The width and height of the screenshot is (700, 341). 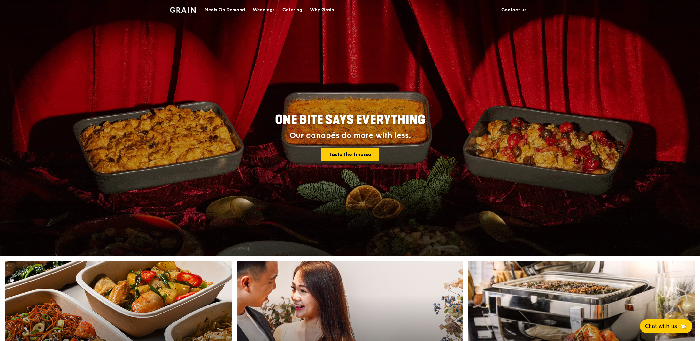 What do you see at coordinates (183, 10) in the screenshot?
I see `img: Grain` at bounding box center [183, 10].